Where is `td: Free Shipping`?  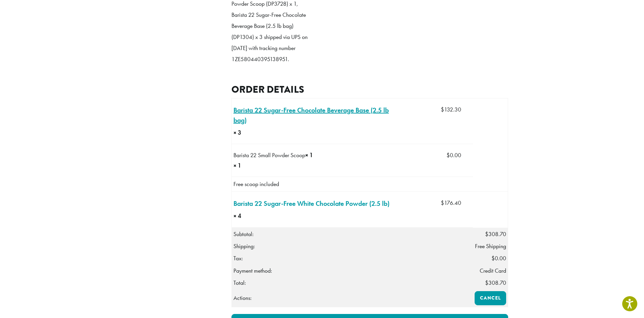
td: Free Shipping is located at coordinates (490, 246).